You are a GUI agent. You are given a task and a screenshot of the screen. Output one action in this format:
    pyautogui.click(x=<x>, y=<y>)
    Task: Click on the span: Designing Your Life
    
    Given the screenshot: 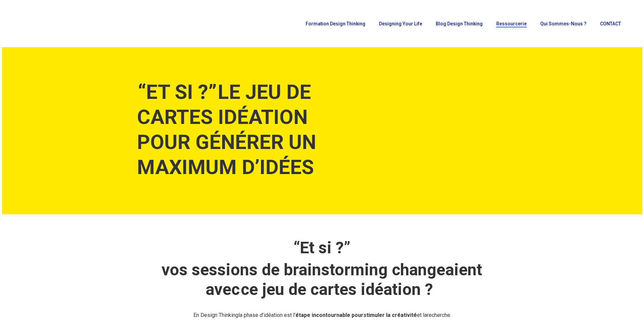 What is the action you would take?
    pyautogui.click(x=401, y=24)
    